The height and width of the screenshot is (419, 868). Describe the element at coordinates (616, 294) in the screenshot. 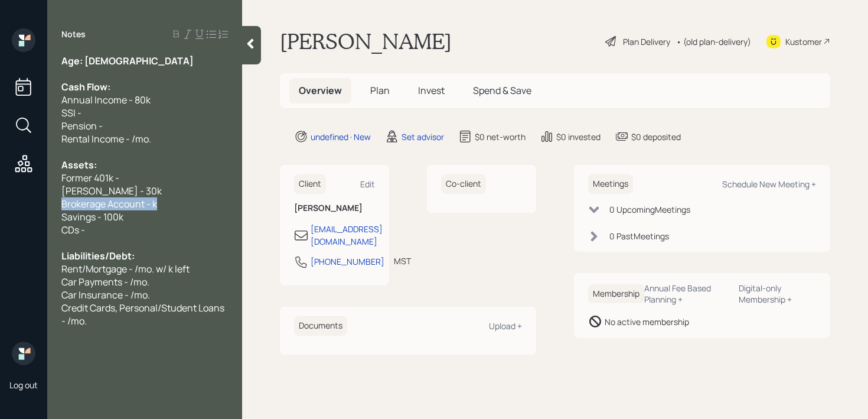

I see `h6: Membership` at that location.